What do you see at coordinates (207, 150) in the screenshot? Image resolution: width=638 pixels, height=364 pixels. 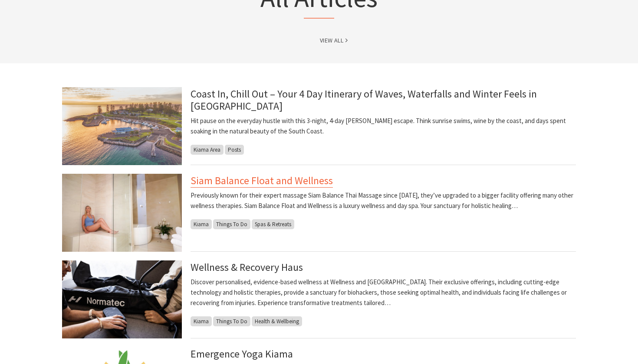 I see `span: Kiama Area` at bounding box center [207, 150].